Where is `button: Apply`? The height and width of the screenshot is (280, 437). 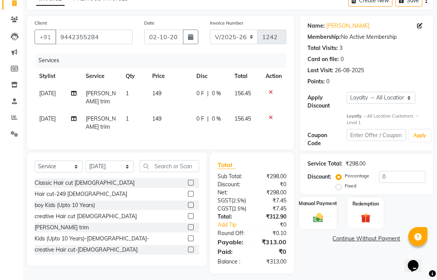 button: Apply is located at coordinates (420, 136).